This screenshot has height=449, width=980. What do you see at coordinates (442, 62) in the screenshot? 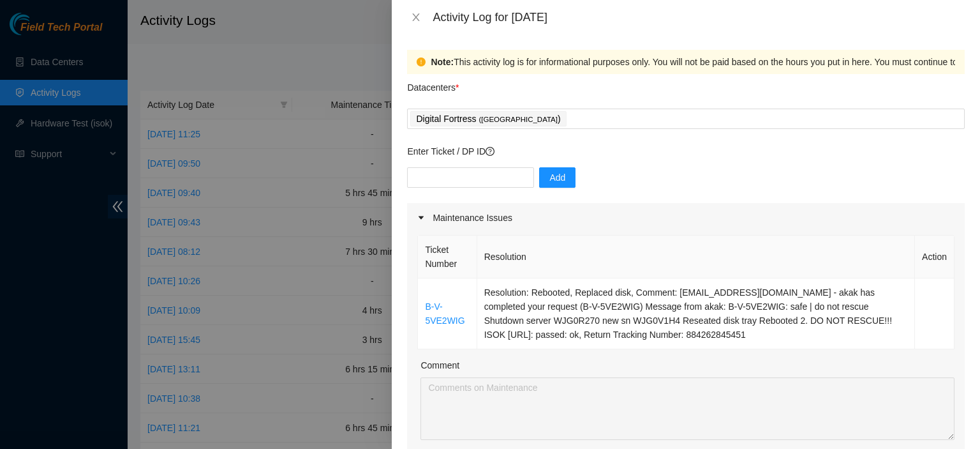
I see `strong: Note:` at bounding box center [442, 62].